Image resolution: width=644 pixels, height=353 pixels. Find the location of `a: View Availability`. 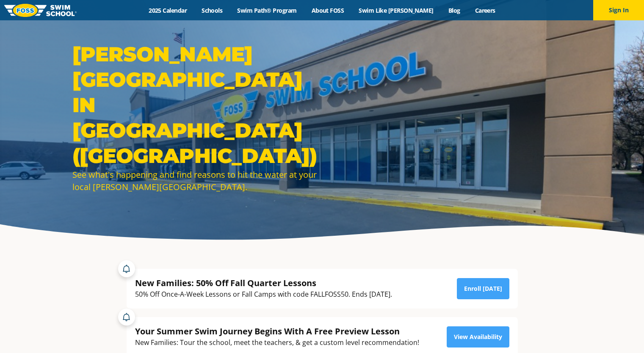

a: View Availability is located at coordinates (478, 337).